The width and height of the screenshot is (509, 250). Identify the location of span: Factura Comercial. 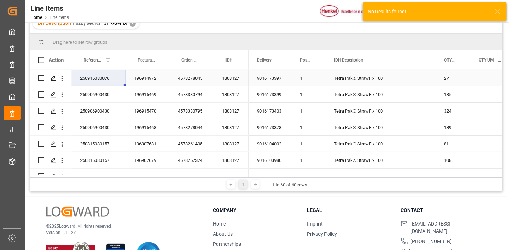
(146, 60).